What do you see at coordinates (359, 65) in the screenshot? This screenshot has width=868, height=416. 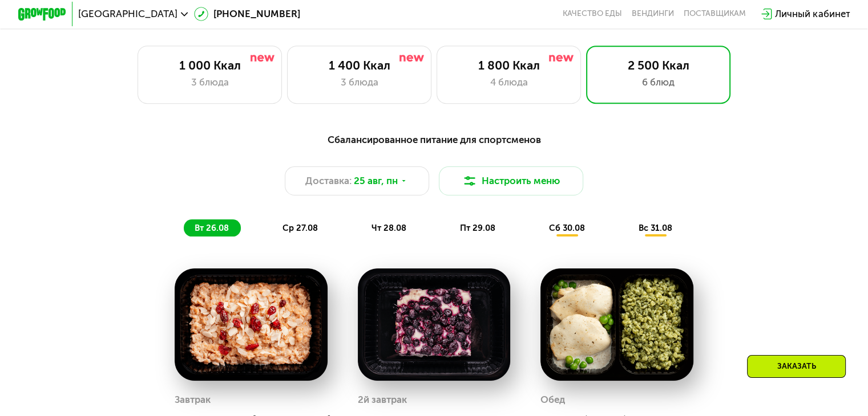 I see `div: 1 400 Ккал` at bounding box center [359, 65].